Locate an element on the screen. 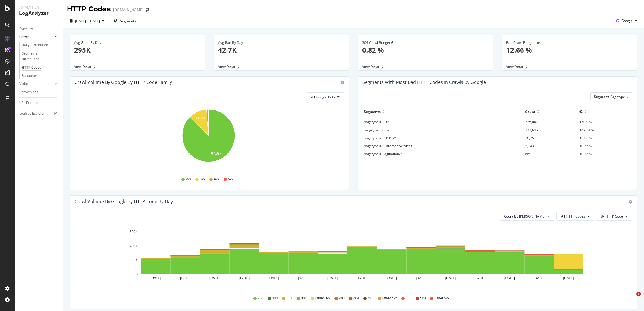  span: Other 4xx is located at coordinates (390, 298).